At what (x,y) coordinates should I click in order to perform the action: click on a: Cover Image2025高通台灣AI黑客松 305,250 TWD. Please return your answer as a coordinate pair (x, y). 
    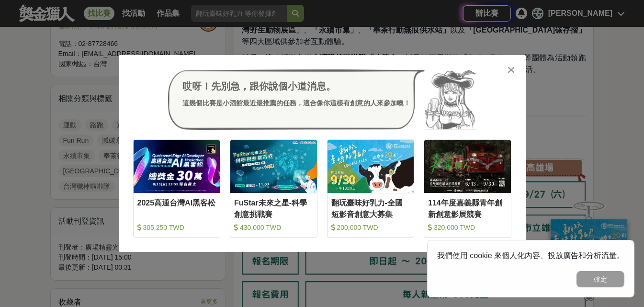
    Looking at the image, I should click on (176, 188).